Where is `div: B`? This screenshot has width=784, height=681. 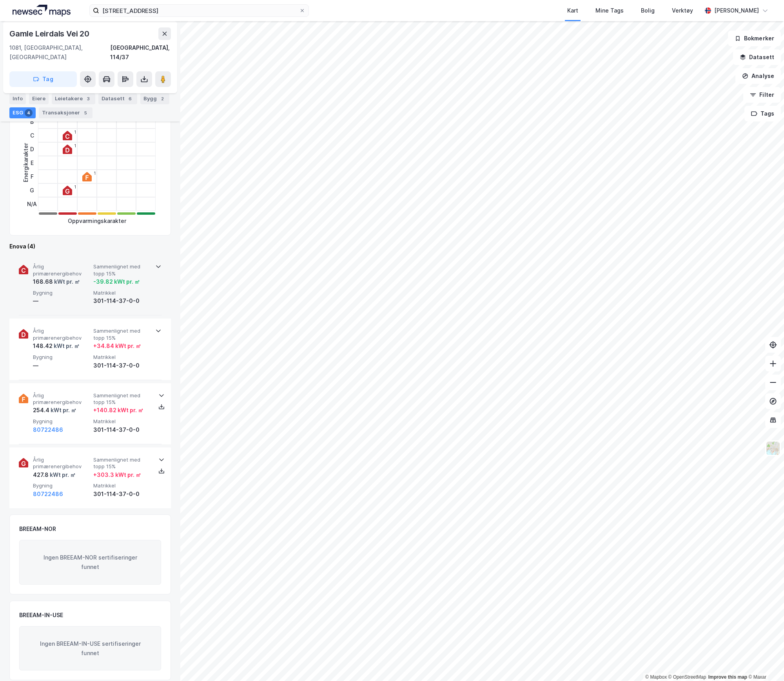 div: B is located at coordinates (31, 121).